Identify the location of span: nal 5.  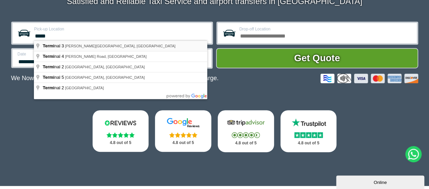
(54, 77).